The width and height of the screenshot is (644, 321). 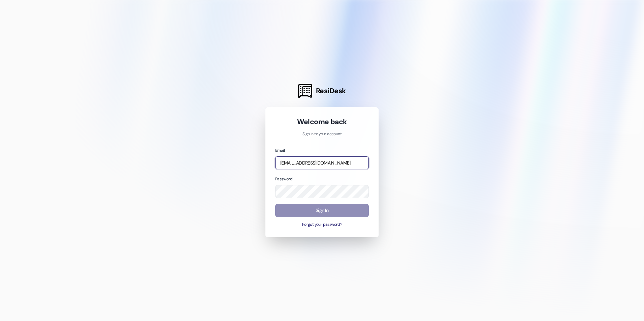 I want to click on input: name@example.com, so click(x=322, y=163).